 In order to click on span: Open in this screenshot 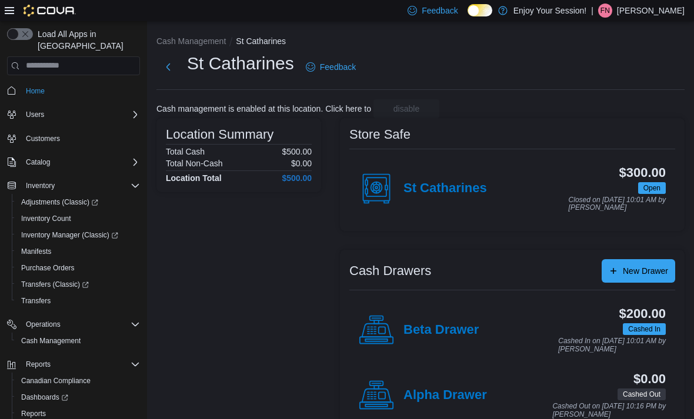, I will do `click(652, 188)`.